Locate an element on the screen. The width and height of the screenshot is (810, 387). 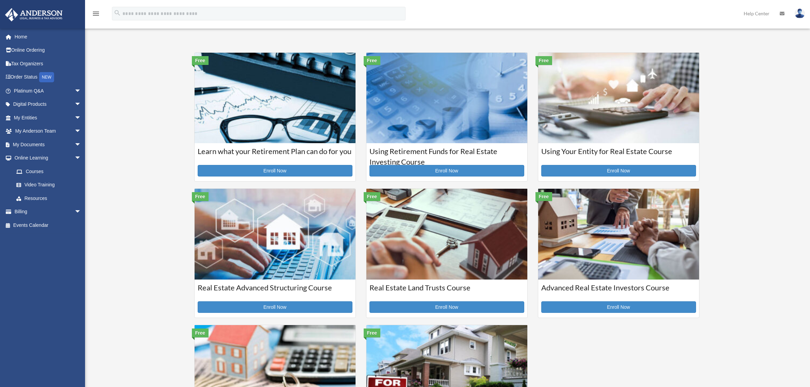
a: My Anderson Teamarrow_drop_down is located at coordinates (48, 131).